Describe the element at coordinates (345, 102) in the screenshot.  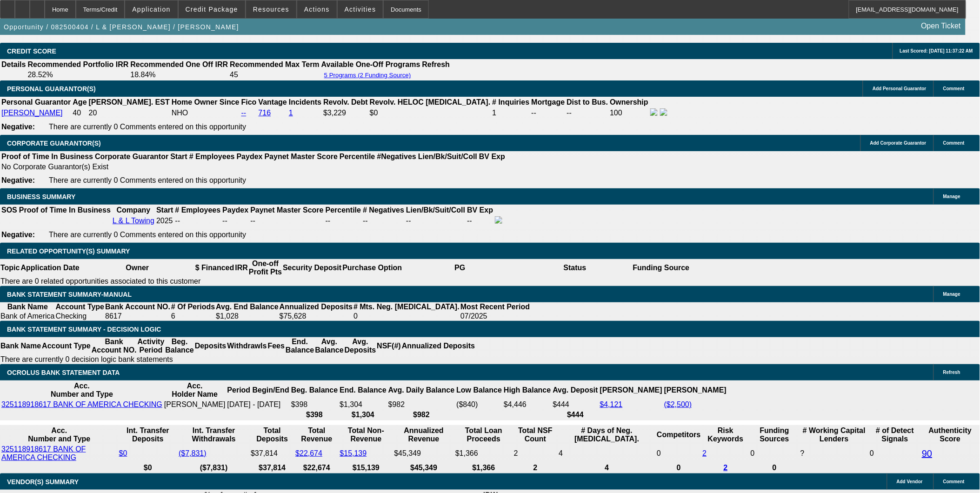
I see `b: Revolv. Debt` at that location.